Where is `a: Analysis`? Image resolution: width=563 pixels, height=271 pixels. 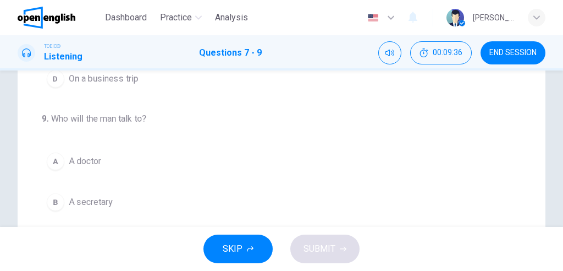
a: Analysis is located at coordinates (232, 18).